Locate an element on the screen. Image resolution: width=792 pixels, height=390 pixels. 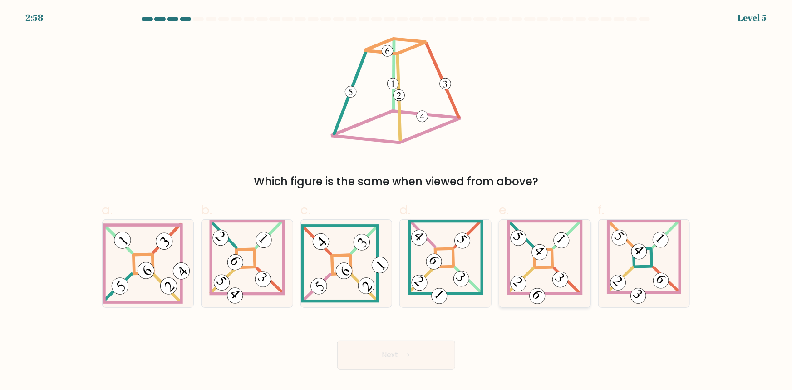
span: f. is located at coordinates (601, 210).